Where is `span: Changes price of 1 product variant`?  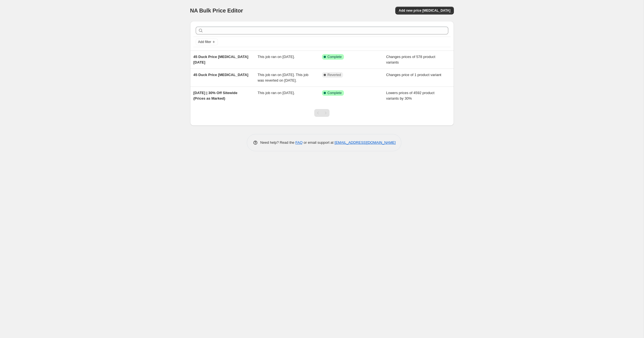 span: Changes price of 1 product variant is located at coordinates (414, 75).